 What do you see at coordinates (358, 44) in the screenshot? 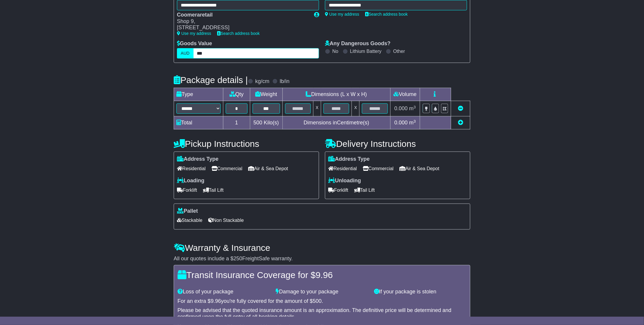
I see `label: Any Dangerous Goods?` at bounding box center [358, 44].